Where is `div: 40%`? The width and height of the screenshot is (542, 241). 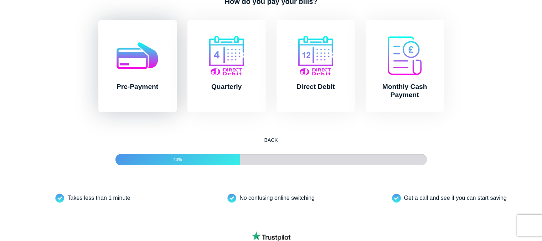 div: 40% is located at coordinates (178, 160).